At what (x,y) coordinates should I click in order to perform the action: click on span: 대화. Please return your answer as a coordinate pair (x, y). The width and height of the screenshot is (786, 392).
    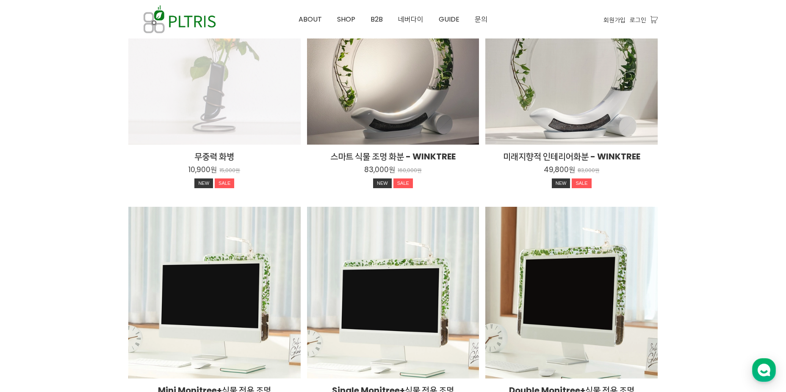
    Looking at the image, I should click on (83, 285).